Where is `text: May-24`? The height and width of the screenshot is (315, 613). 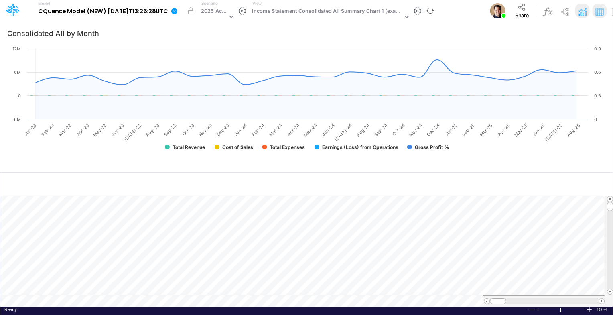
text: May-24 is located at coordinates (310, 130).